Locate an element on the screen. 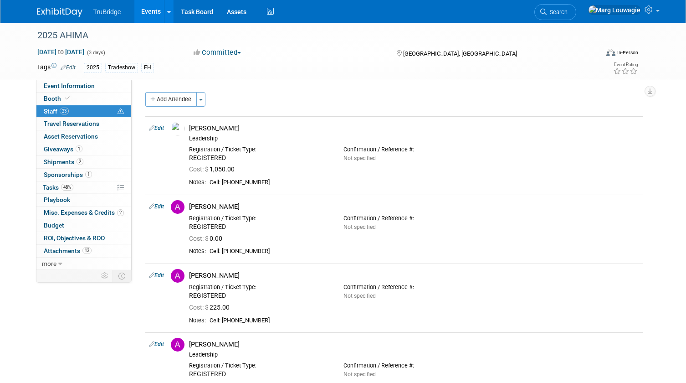  a: Budget is located at coordinates (84, 225).